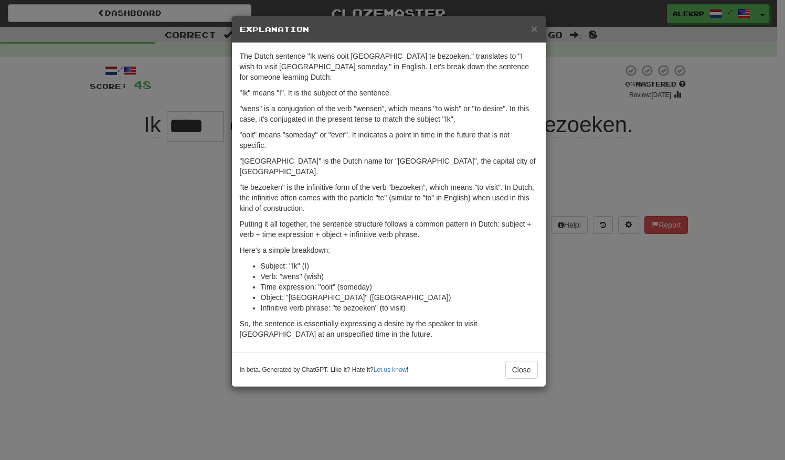  What do you see at coordinates (390, 370) in the screenshot?
I see `a: Let us know` at bounding box center [390, 370].